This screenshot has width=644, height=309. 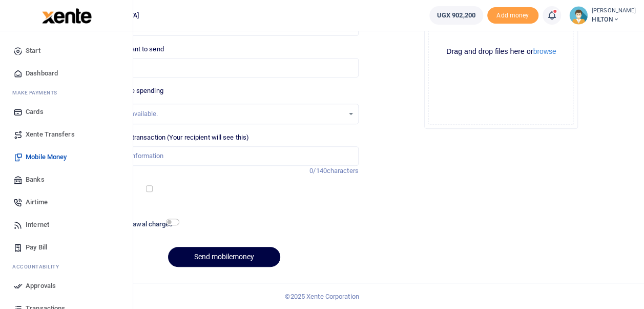 I want to click on span: characters, so click(x=343, y=170).